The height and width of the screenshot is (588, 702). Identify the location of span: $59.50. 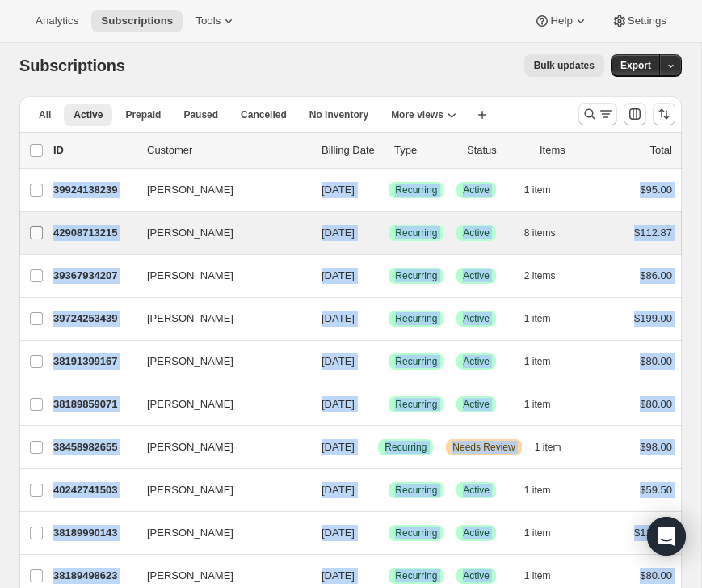
(656, 489).